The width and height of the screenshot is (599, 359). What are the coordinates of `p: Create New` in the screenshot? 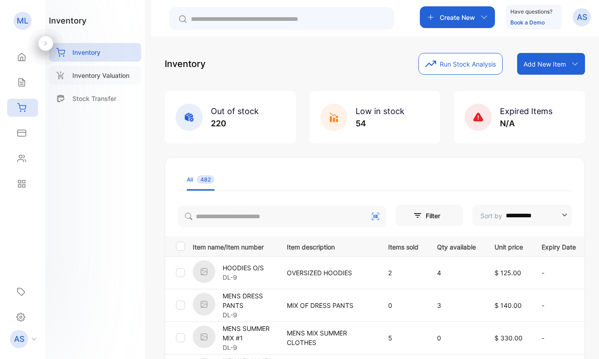 It's located at (458, 17).